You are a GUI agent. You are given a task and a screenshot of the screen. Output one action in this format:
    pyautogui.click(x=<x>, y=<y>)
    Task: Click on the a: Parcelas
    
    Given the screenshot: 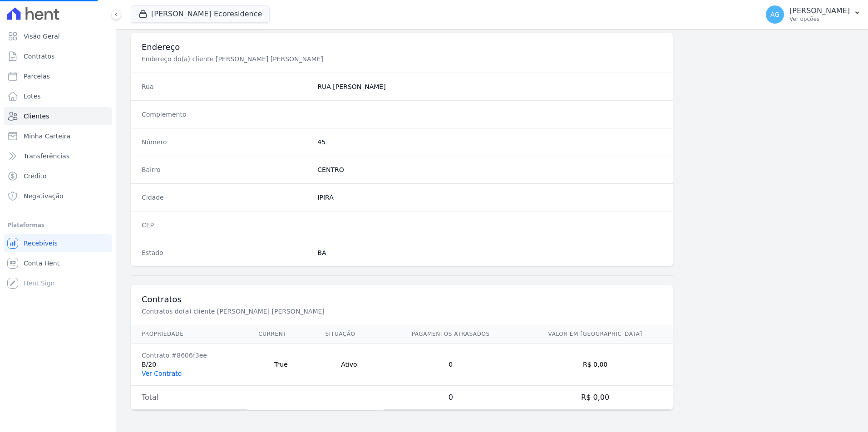 What is the action you would take?
    pyautogui.click(x=57, y=76)
    